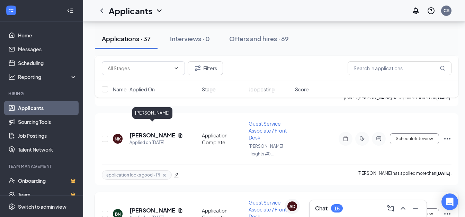  I want to click on svg: ChevronLeft, so click(102, 11).